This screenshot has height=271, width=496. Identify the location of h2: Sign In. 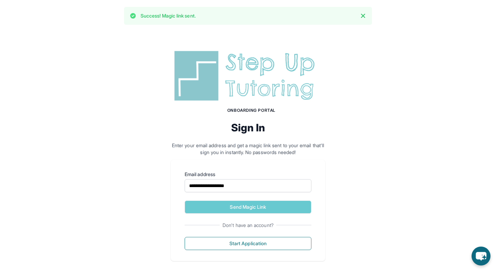
(248, 128).